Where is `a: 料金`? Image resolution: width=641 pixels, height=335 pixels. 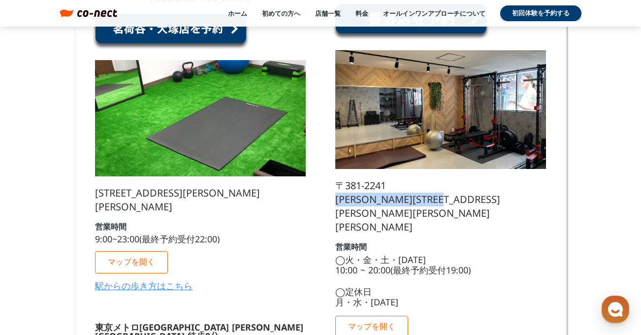
a: 料金 is located at coordinates (362, 13).